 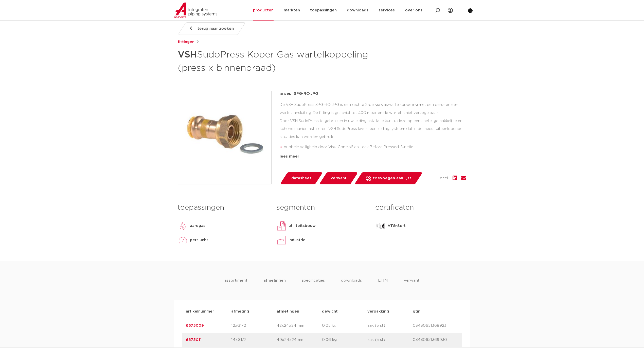 What do you see at coordinates (338, 178) in the screenshot?
I see `span: verwant` at bounding box center [338, 178].